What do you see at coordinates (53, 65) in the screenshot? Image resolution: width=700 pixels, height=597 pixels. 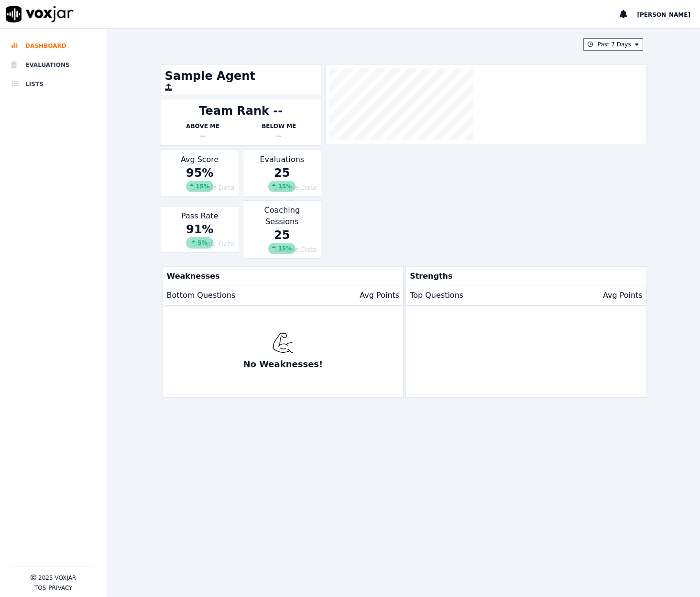 I see `a: Evaluations` at bounding box center [53, 65].